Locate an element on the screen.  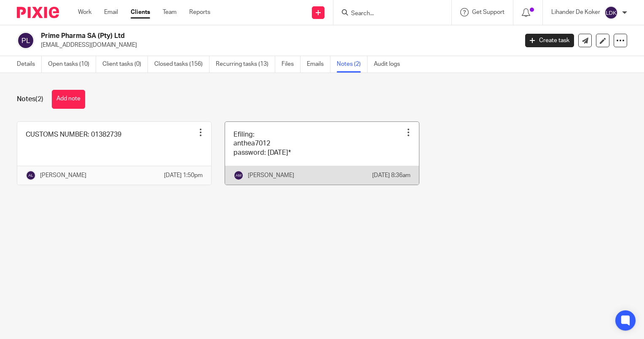
input: Search is located at coordinates (389, 14).